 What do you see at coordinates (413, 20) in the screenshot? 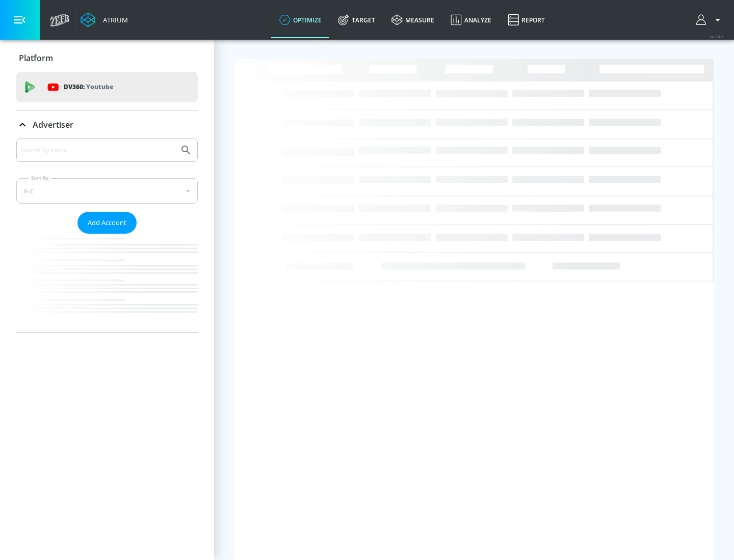
I see `a: measure` at bounding box center [413, 20].